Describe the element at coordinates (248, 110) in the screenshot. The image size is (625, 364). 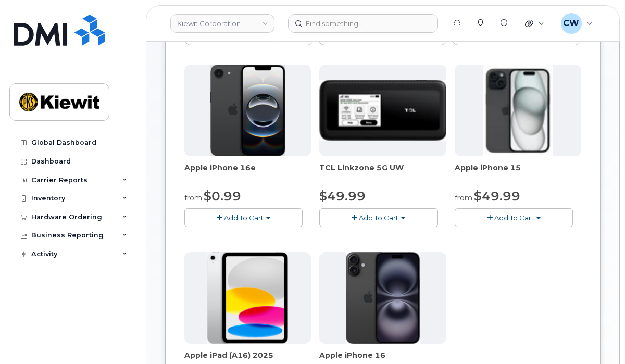
I see `img: iphone16e.png` at that location.